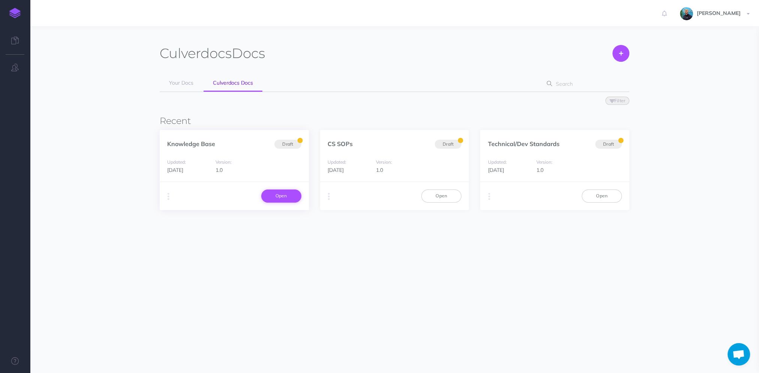 This screenshot has height=373, width=759. I want to click on a: Technical/Dev Standards, so click(523, 144).